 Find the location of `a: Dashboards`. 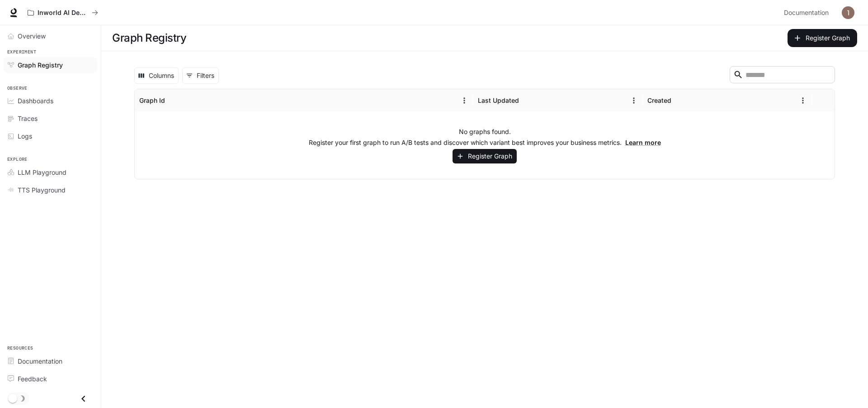

a: Dashboards is located at coordinates (50, 101).